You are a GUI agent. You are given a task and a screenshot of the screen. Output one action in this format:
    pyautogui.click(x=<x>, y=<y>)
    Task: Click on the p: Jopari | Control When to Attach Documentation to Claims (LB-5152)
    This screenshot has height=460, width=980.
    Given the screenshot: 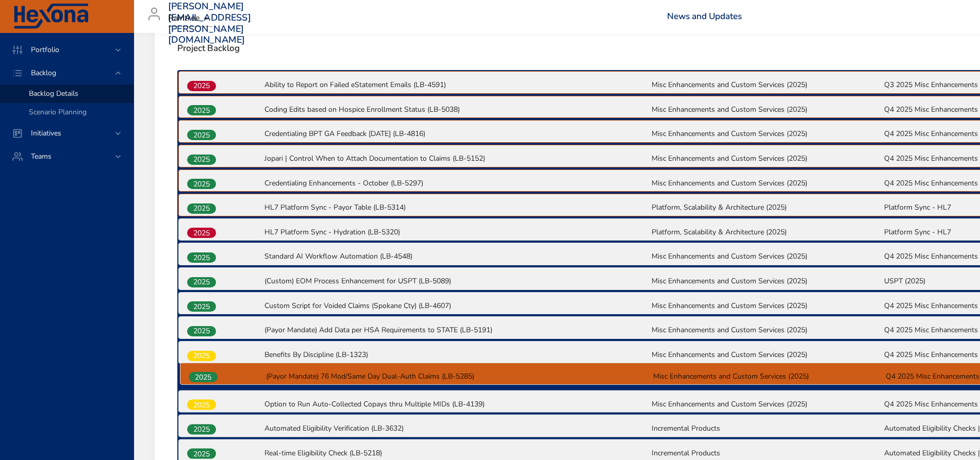 What is the action you would take?
    pyautogui.click(x=457, y=159)
    